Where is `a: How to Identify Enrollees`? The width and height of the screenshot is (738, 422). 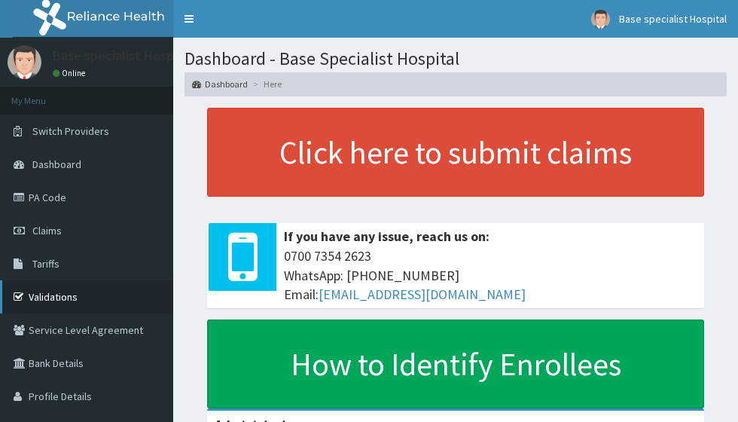 a: How to Identify Enrollees is located at coordinates (455, 364).